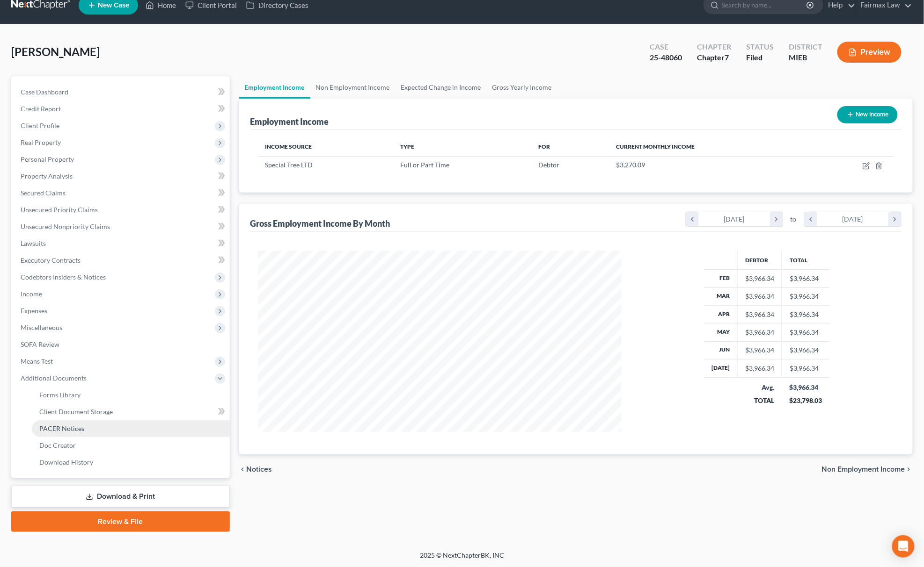  Describe the element at coordinates (806, 260) in the screenshot. I see `th: Total` at that location.